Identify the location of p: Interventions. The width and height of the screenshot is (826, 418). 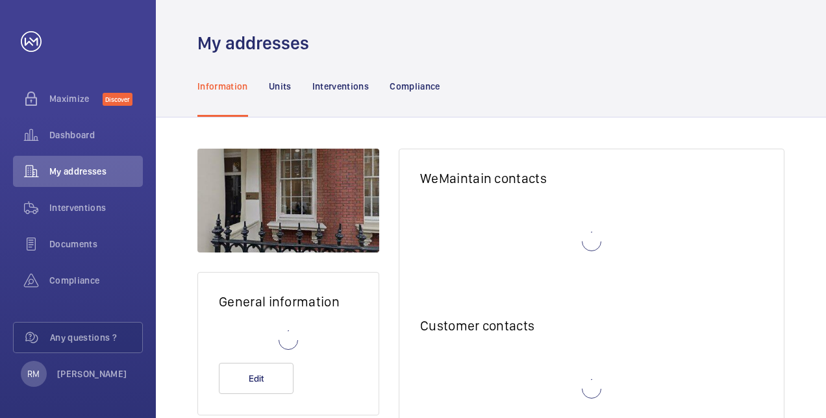
(341, 86).